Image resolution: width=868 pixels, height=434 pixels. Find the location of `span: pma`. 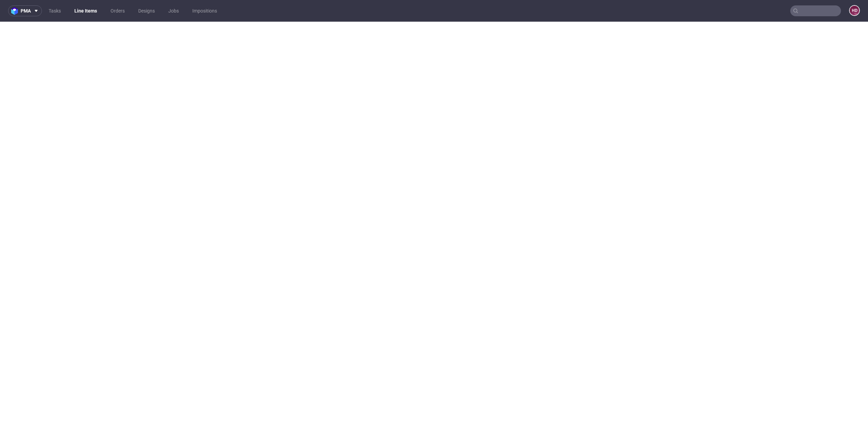

span: pma is located at coordinates (26, 11).